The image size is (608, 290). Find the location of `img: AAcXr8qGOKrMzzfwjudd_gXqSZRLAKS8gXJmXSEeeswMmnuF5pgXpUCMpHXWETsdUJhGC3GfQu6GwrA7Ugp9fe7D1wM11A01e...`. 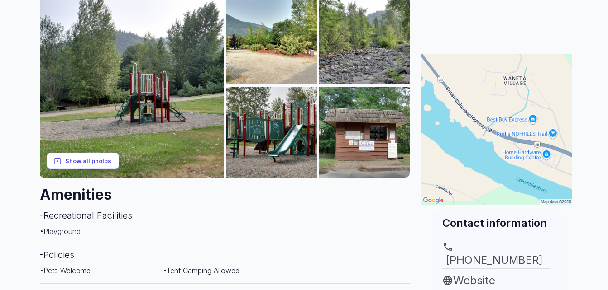

img: AAcXr8qGOKrMzzfwjudd_gXqSZRLAKS8gXJmXSEeeswMmnuF5pgXpUCMpHXWETsdUJhGC3GfQu6GwrA7Ugp9fe7D1wM11A01e... is located at coordinates (364, 132).